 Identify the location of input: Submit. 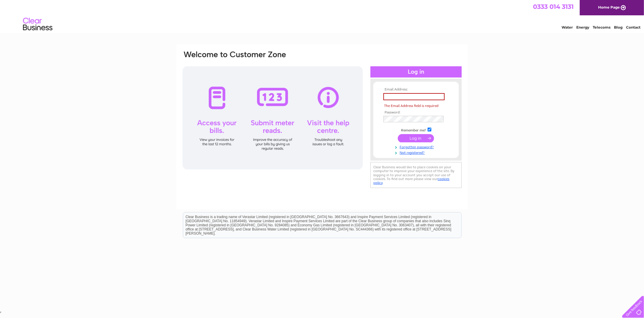
(416, 138).